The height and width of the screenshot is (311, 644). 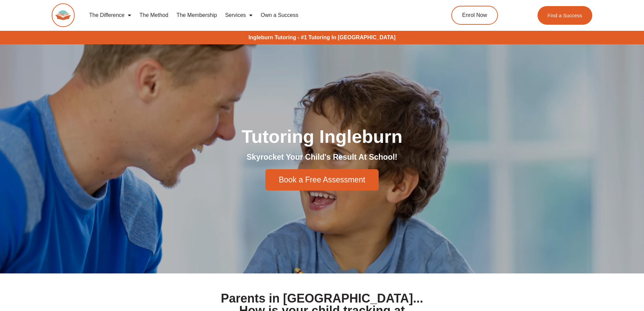 I want to click on a: Enrol Now, so click(x=475, y=15).